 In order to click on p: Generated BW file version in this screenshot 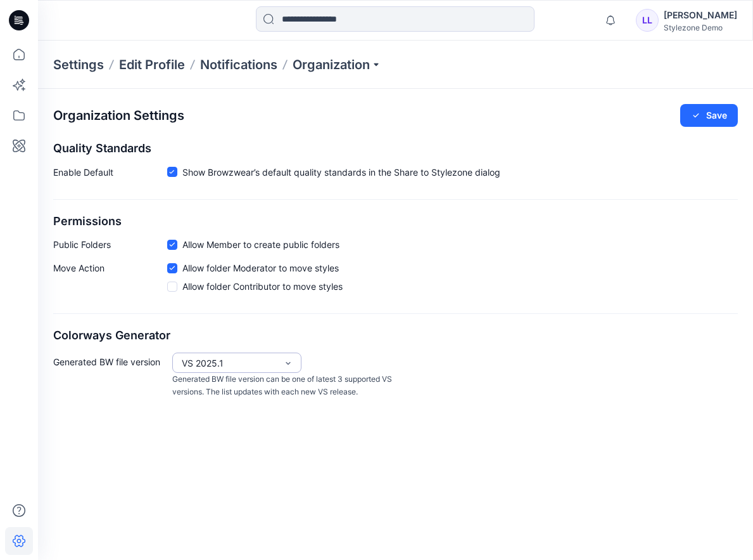, I will do `click(110, 376)`.